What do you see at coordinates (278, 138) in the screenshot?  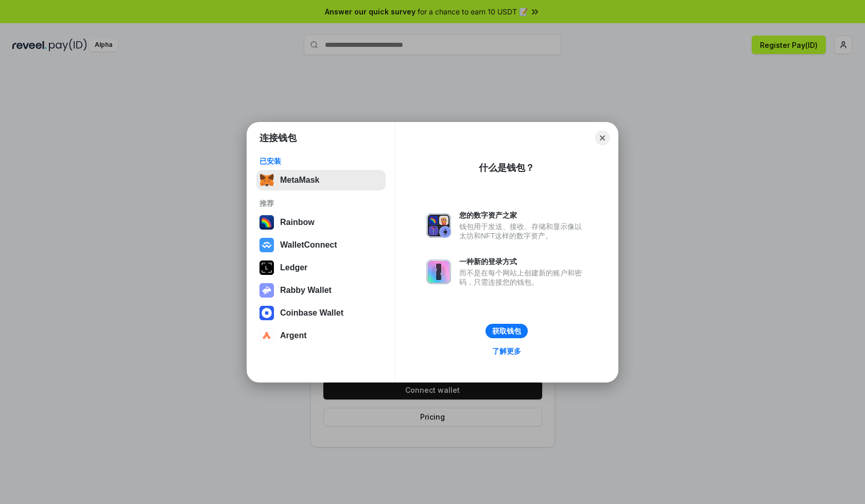 I see `h1: 连接钱包` at bounding box center [278, 138].